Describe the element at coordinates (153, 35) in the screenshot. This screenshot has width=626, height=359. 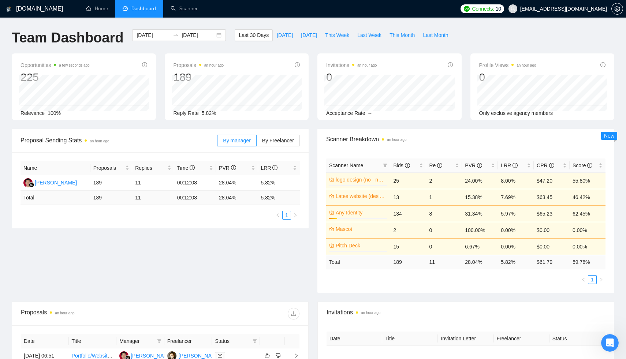
I see `input: Start date` at that location.